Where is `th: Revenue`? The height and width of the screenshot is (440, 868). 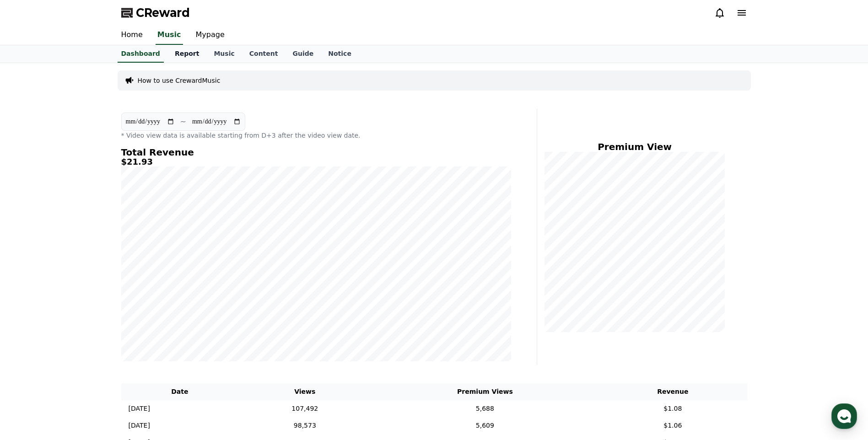
th: Revenue is located at coordinates (673, 391).